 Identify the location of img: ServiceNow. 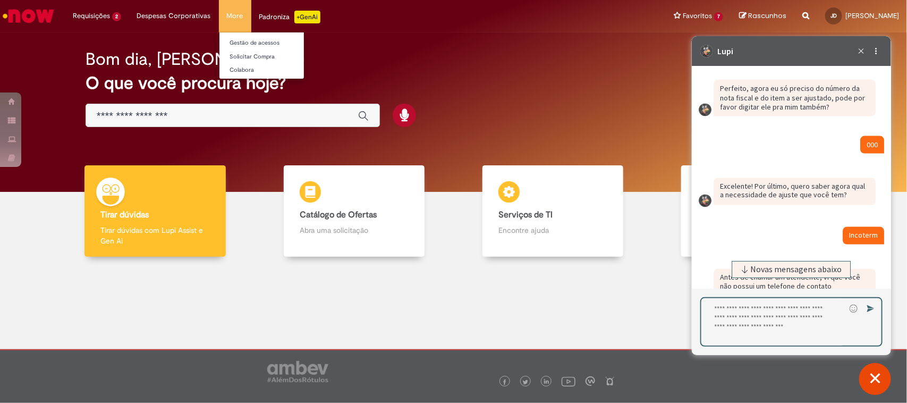
(28, 16).